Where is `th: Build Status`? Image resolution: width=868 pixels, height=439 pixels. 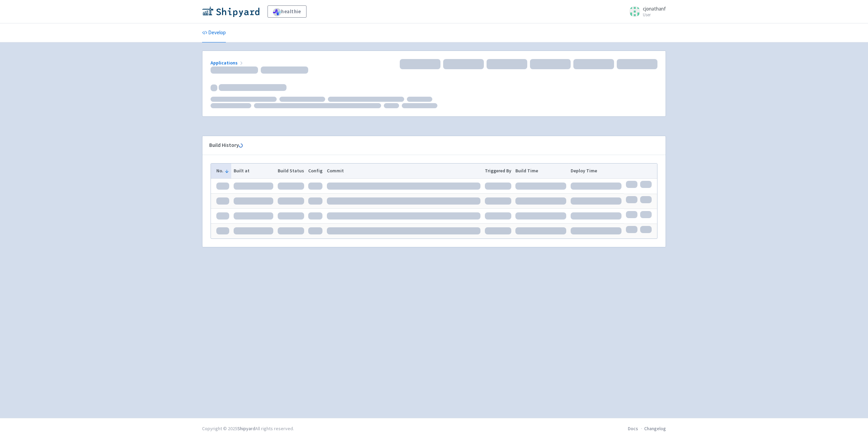 th: Build Status is located at coordinates (290, 171).